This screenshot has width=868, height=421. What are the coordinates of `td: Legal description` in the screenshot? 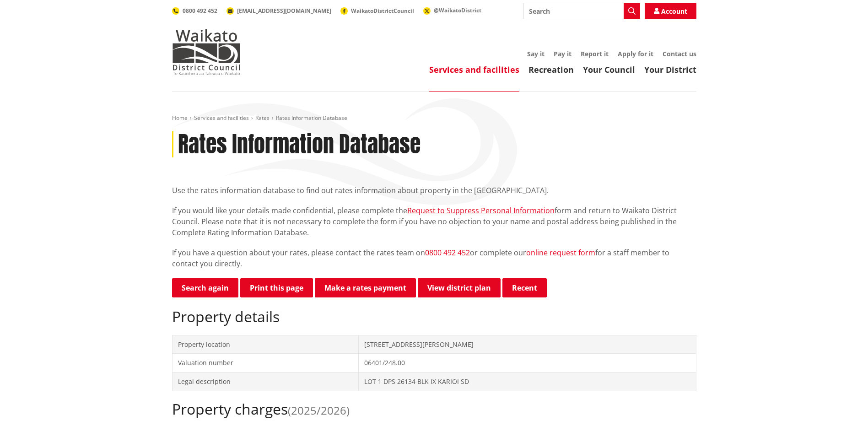 It's located at (265, 382).